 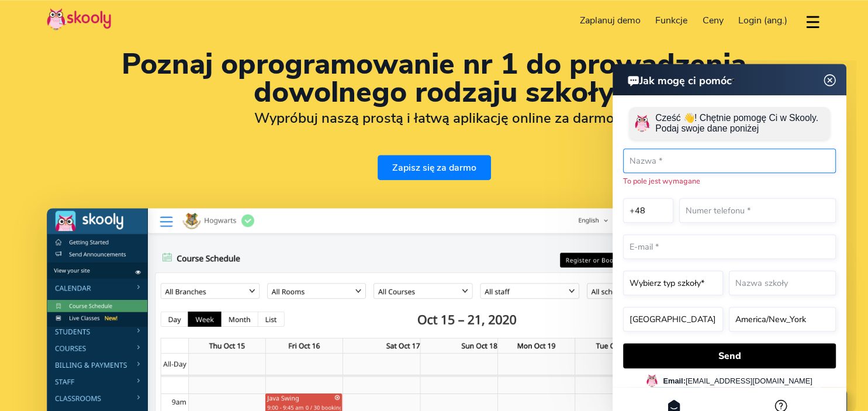 I want to click on h2: Wypróbuj naszą prostą i łatwą aplikację online za darmo, so click(x=434, y=118).